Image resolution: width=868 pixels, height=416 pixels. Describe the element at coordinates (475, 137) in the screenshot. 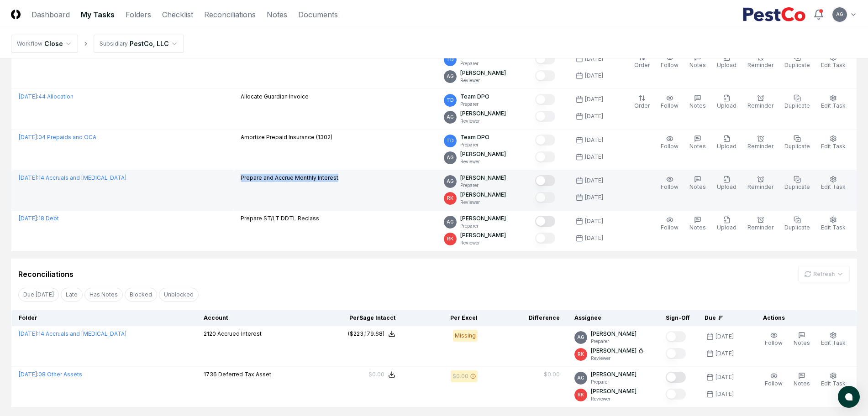

I see `p: Team DPO` at that location.